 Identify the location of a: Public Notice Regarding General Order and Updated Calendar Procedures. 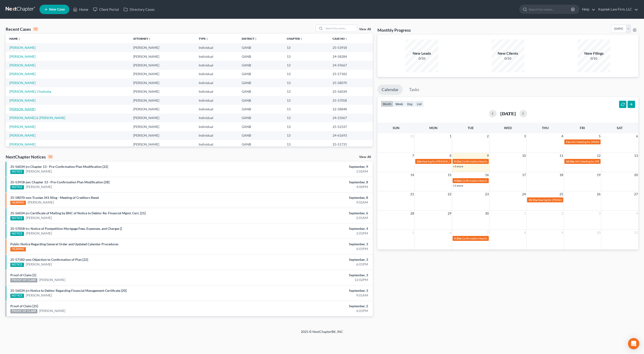
(64, 244).